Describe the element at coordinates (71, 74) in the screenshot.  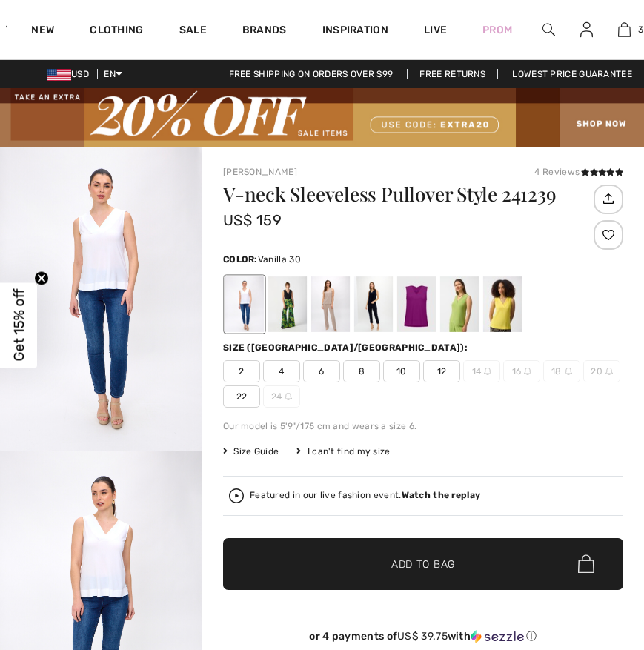
I see `span: USD` at that location.